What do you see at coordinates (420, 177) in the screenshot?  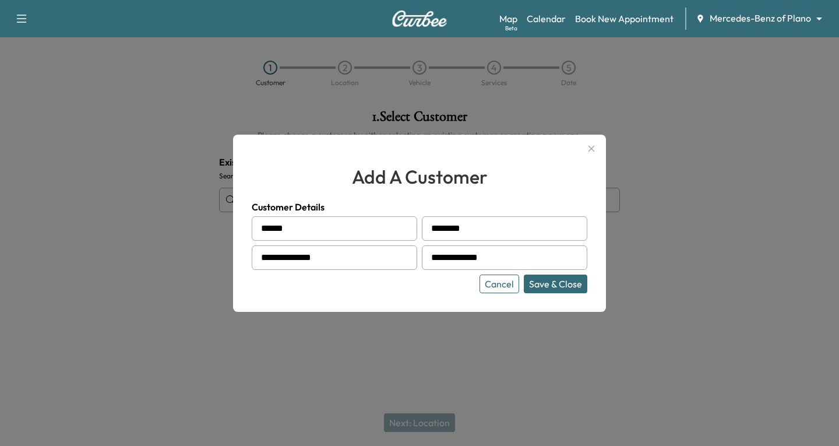 I see `h2: add a customer` at bounding box center [420, 177].